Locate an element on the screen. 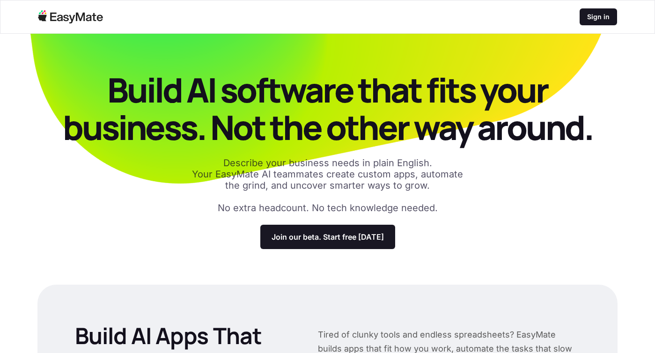  p: Describe your business needs in plain English. Your EasyMate AI teammates create custom apps, aut... is located at coordinates (328, 174).